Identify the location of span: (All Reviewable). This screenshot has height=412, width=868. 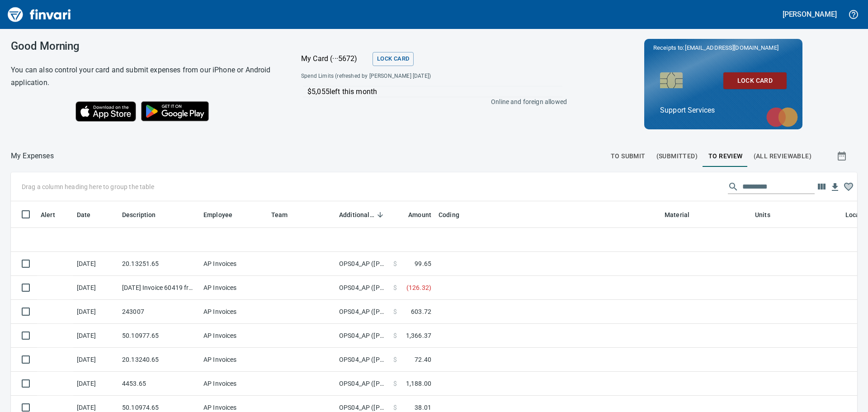
(782, 156).